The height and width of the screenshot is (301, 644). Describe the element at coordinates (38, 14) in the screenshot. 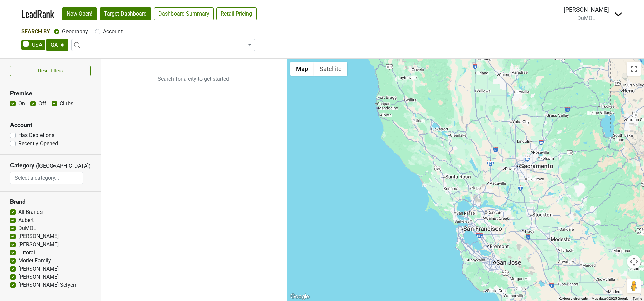

I see `a: LeadRank` at that location.